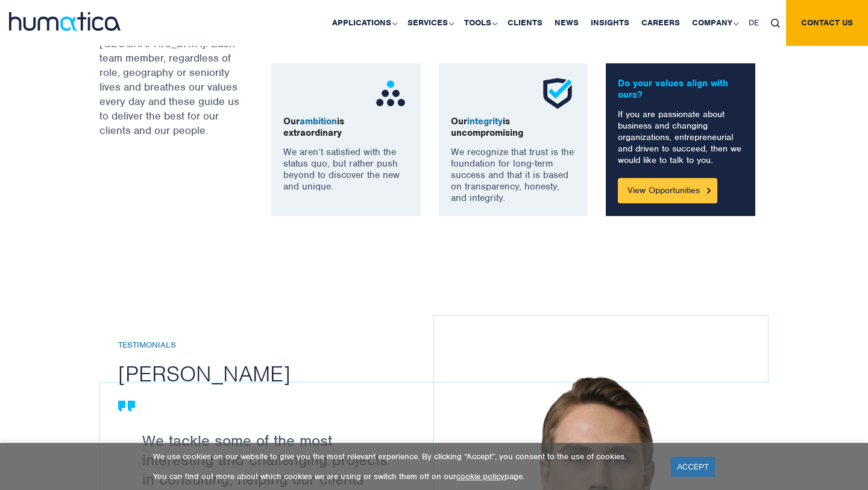 This screenshot has width=868, height=490. Describe the element at coordinates (709, 190) in the screenshot. I see `img: Button` at that location.